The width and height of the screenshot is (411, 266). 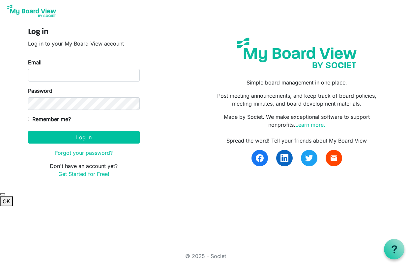 I want to click on a: Learn more., so click(x=310, y=125).